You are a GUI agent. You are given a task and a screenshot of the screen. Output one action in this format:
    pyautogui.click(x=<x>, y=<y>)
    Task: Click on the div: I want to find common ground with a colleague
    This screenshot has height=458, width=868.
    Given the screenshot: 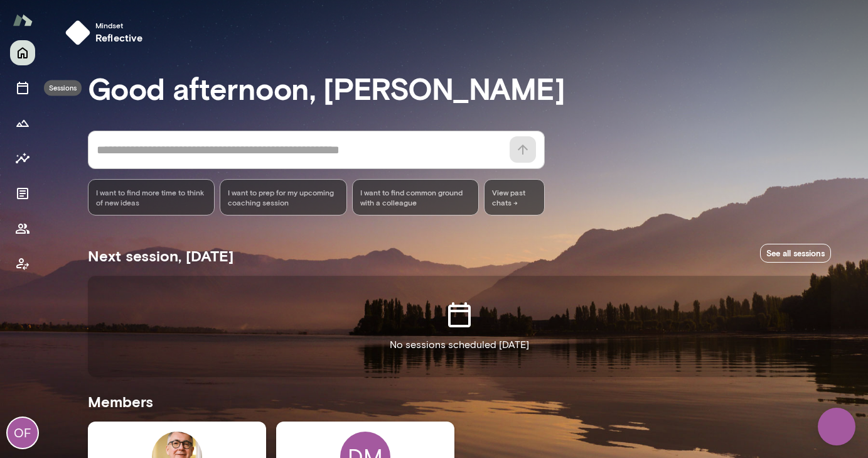 What is the action you would take?
    pyautogui.click(x=415, y=197)
    